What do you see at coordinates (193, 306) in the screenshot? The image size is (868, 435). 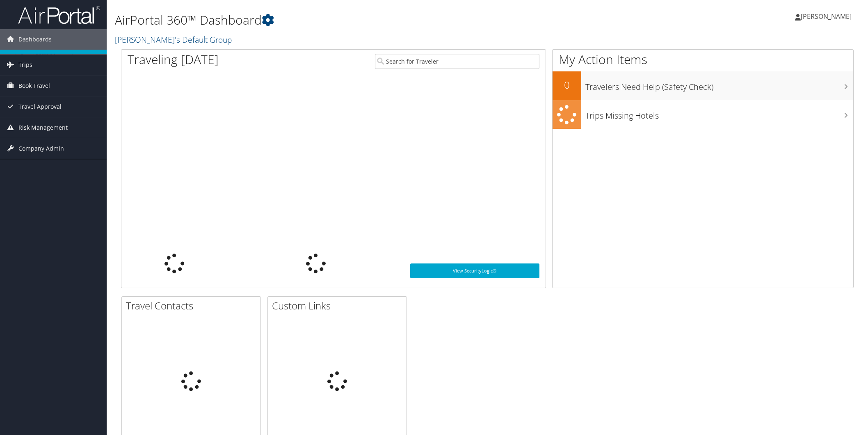 I see `h2: Travel Contacts` at bounding box center [193, 306].